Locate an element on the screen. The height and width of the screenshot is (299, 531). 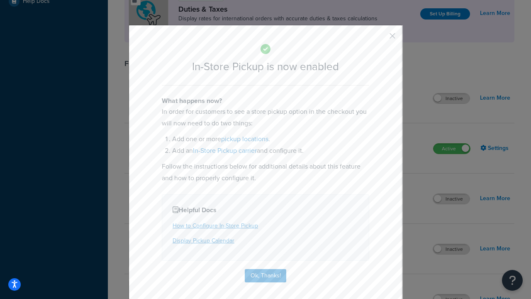
li: Add one or more . is located at coordinates (270, 139).